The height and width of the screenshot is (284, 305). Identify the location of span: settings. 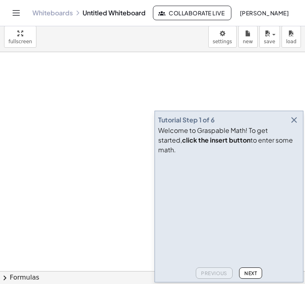
(222, 42).